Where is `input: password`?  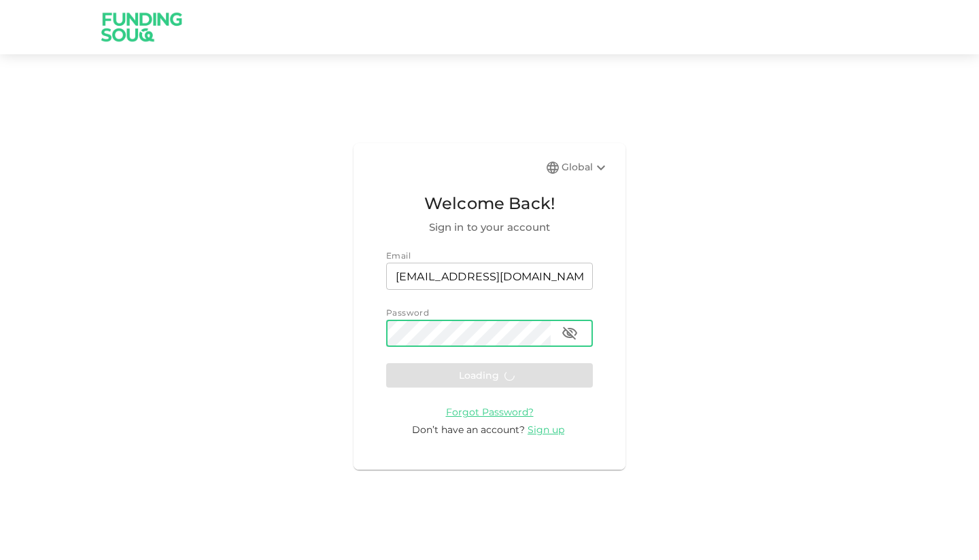
input: password is located at coordinates (468, 334).